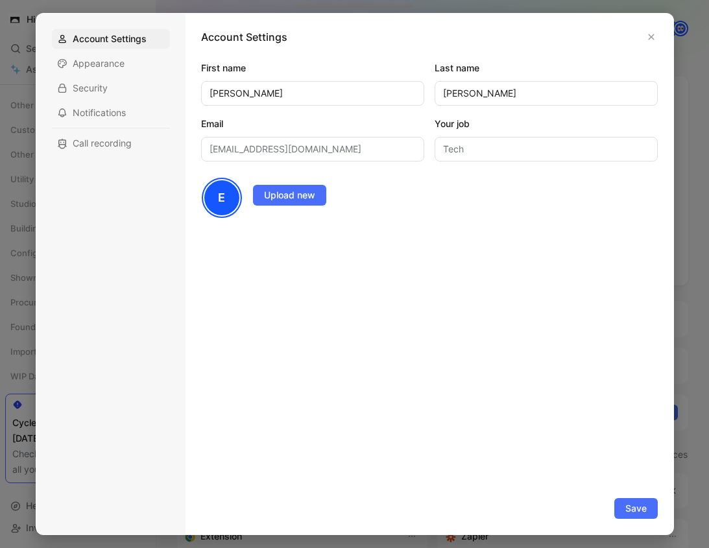 The height and width of the screenshot is (548, 709). Describe the element at coordinates (636, 509) in the screenshot. I see `button: Save` at that location.